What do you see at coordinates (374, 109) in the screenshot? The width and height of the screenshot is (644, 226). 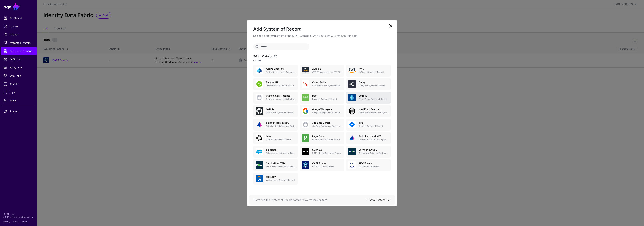 I see `h5: HashiCorp Boundary` at bounding box center [374, 109].